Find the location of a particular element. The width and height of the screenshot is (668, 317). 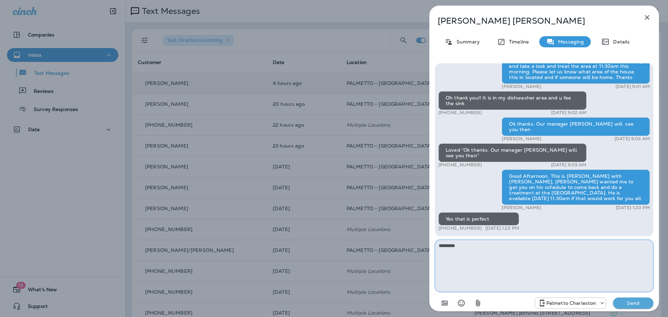

p: Details is located at coordinates (620, 42).